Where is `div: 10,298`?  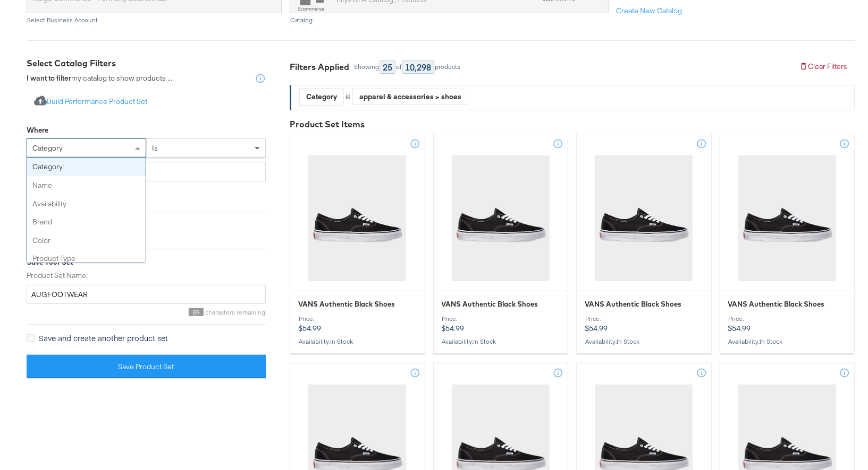 div: 10,298 is located at coordinates (418, 67).